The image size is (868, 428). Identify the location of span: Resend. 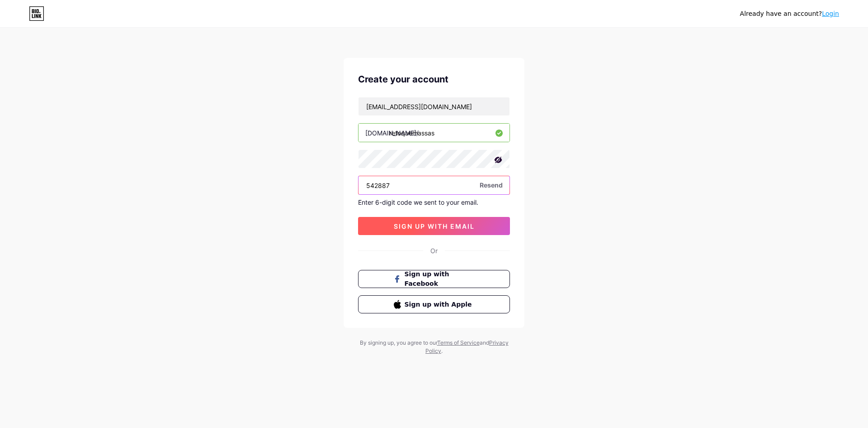
(491, 185).